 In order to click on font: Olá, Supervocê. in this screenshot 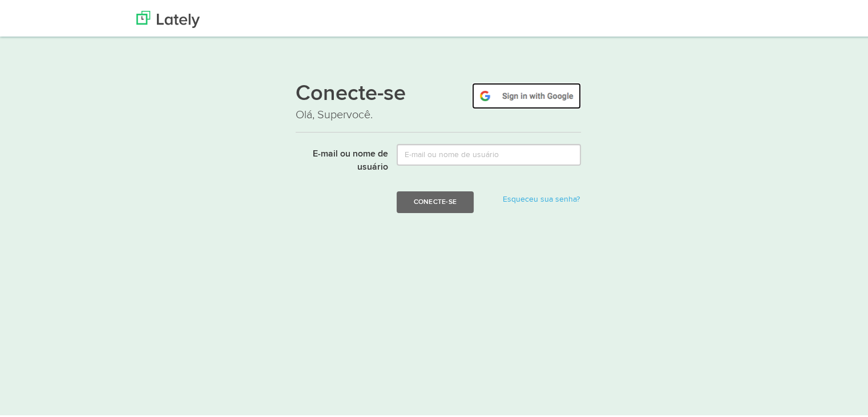, I will do `click(334, 112)`.